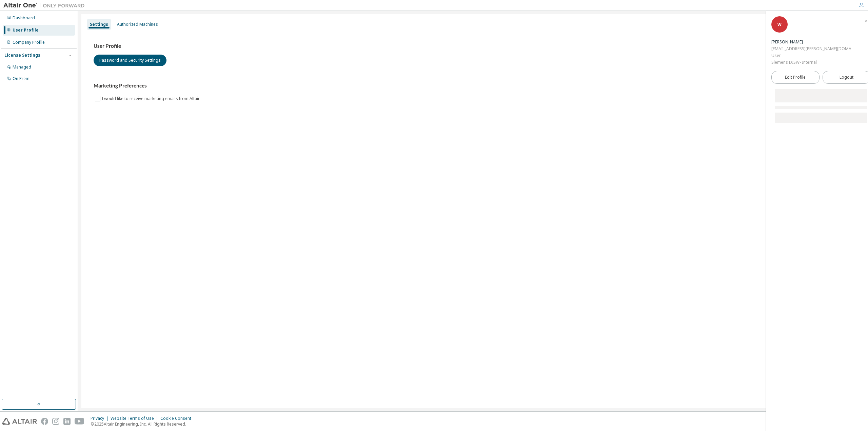 The width and height of the screenshot is (868, 431). What do you see at coordinates (56, 421) in the screenshot?
I see `img: instagram.svg` at bounding box center [56, 421].